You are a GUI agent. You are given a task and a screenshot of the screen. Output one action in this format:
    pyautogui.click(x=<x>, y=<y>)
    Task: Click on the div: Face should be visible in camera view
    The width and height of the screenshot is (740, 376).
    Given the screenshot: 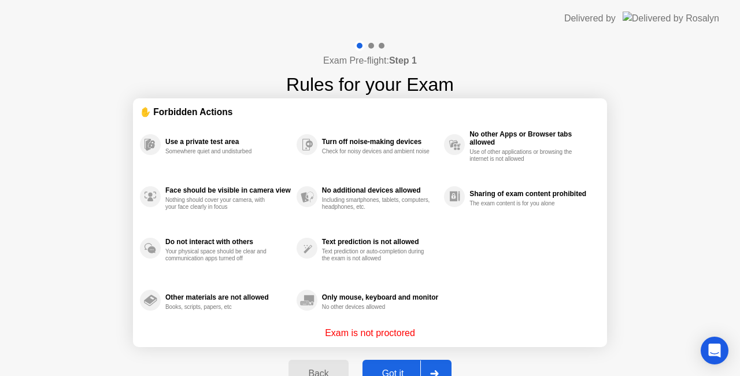 What is the action you would take?
    pyautogui.click(x=228, y=190)
    